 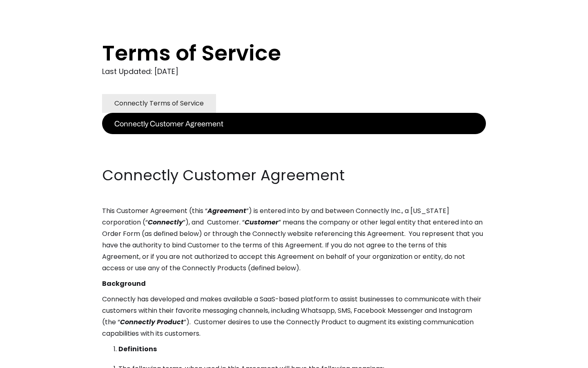 I want to click on em: Agreement, so click(x=226, y=211).